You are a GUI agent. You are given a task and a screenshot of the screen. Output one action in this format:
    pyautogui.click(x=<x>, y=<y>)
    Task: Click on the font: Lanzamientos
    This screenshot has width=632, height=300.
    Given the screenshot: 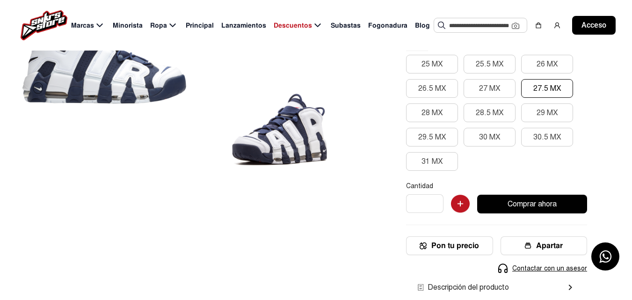 What is the action you would take?
    pyautogui.click(x=244, y=25)
    